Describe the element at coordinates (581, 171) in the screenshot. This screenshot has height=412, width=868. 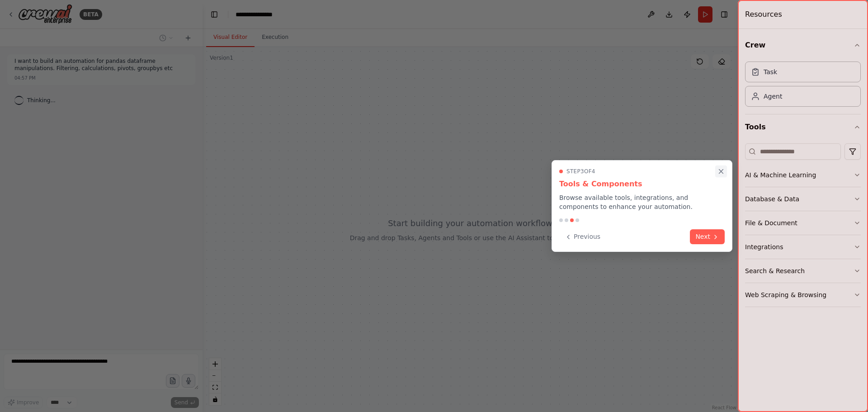
I see `span: Step 3 of 4` at that location.